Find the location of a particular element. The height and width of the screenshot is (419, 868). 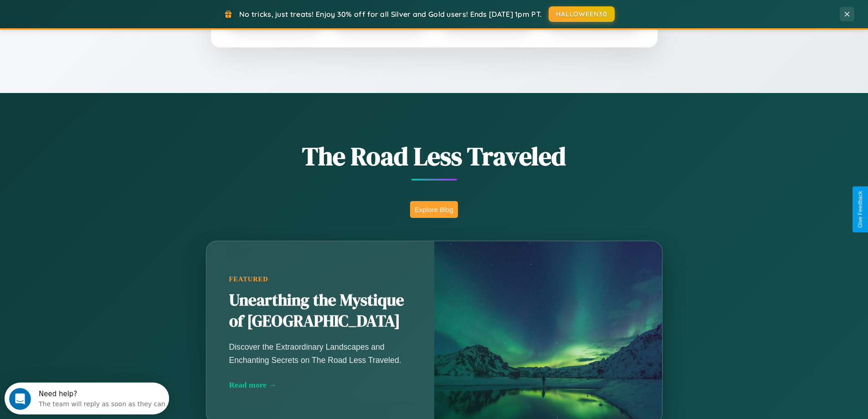

div: The team will reply as soon as they can is located at coordinates (97, 20).